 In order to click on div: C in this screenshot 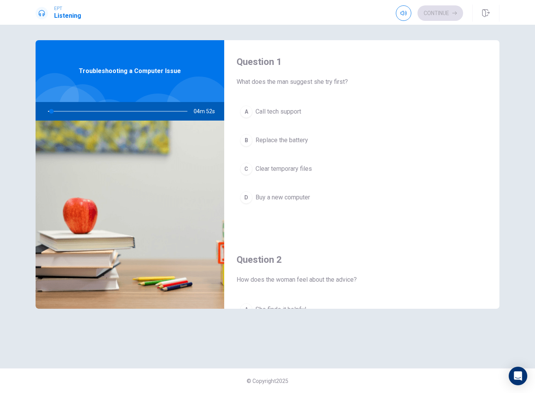, I will do `click(246, 169)`.